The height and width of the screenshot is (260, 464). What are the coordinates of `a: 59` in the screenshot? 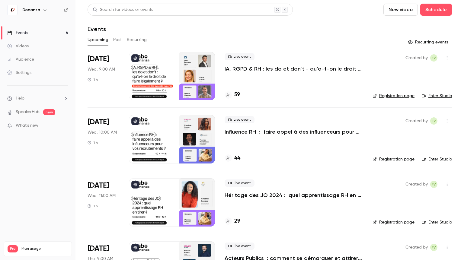 It's located at (232, 95).